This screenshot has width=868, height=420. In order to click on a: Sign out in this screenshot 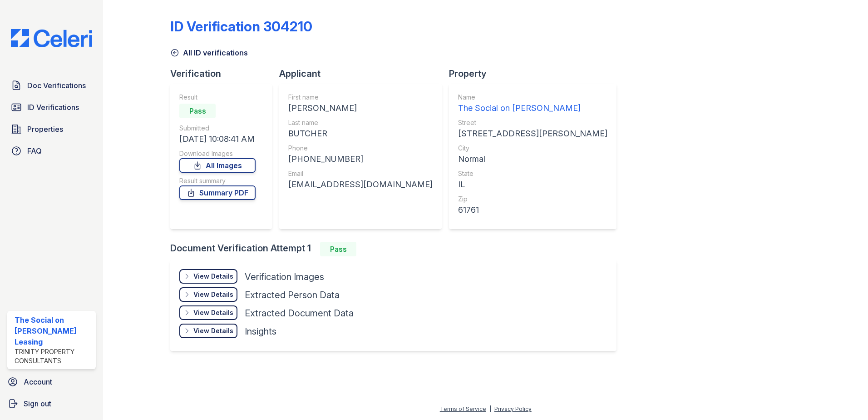, I will do `click(51, 404)`.